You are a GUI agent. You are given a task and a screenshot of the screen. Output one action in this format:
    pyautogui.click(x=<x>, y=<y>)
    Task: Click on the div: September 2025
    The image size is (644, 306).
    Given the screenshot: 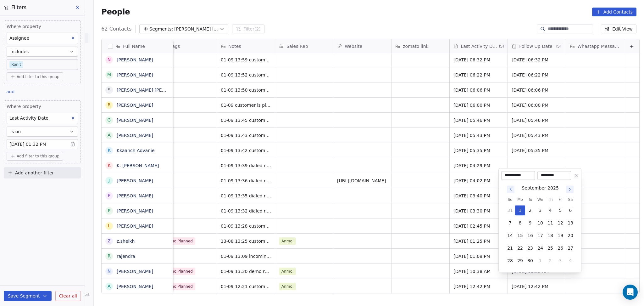 What is the action you would take?
    pyautogui.click(x=540, y=187)
    